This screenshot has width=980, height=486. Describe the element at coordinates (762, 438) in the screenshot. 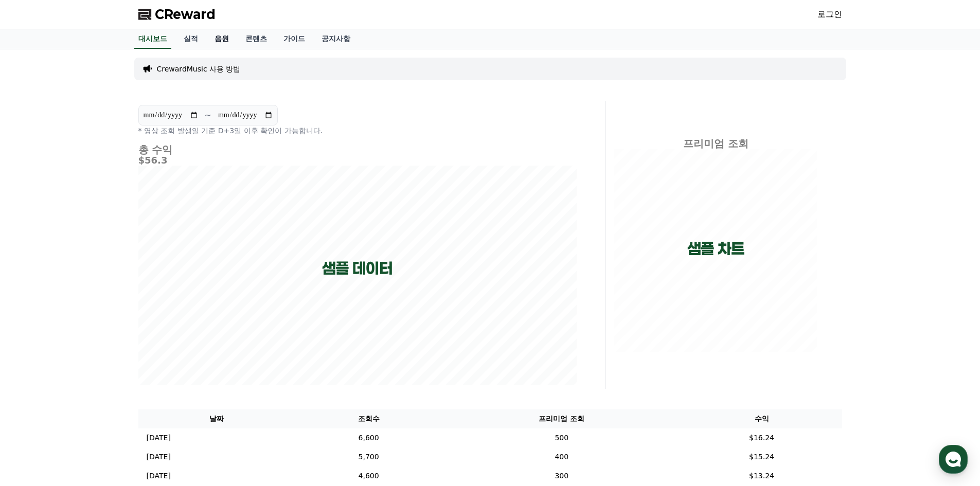

I see `td: $16.24` at that location.